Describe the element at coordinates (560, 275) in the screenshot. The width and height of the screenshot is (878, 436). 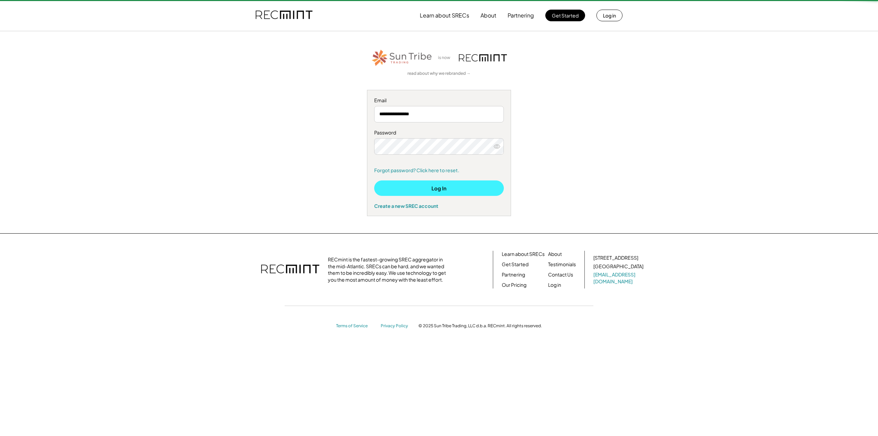
I see `a: Contact Us` at that location.